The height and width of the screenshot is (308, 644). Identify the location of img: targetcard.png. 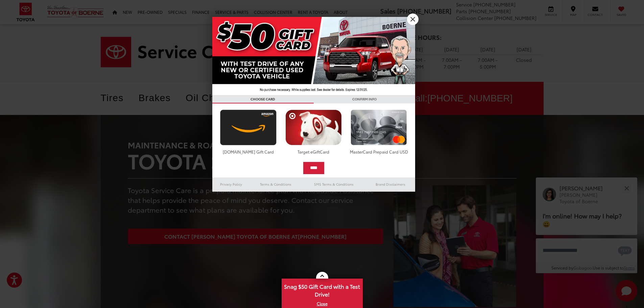
(314, 127).